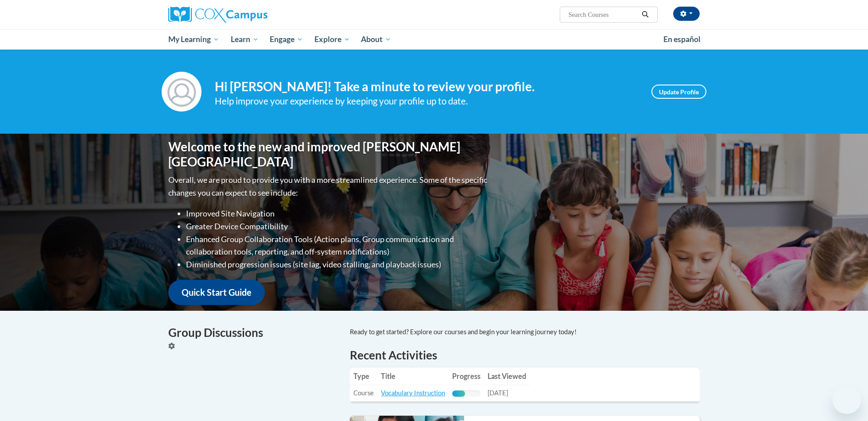 This screenshot has height=421, width=868. Describe the element at coordinates (364, 377) in the screenshot. I see `th: Type` at that location.